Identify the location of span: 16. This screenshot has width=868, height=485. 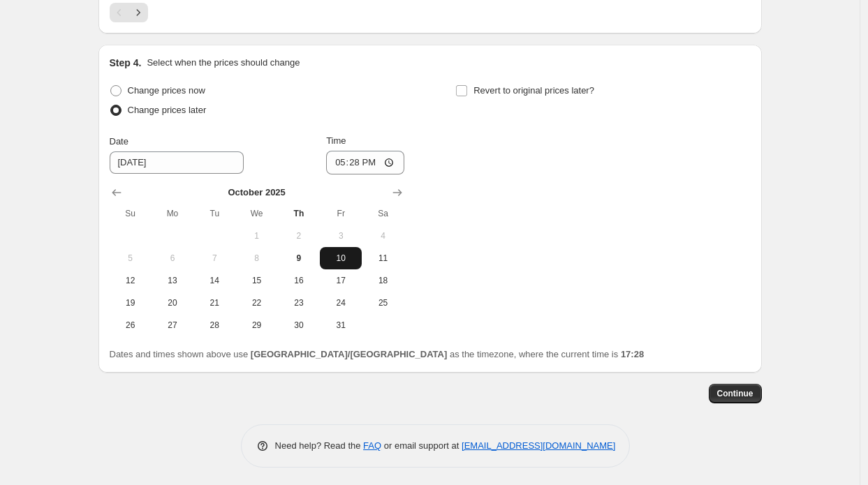
(299, 280).